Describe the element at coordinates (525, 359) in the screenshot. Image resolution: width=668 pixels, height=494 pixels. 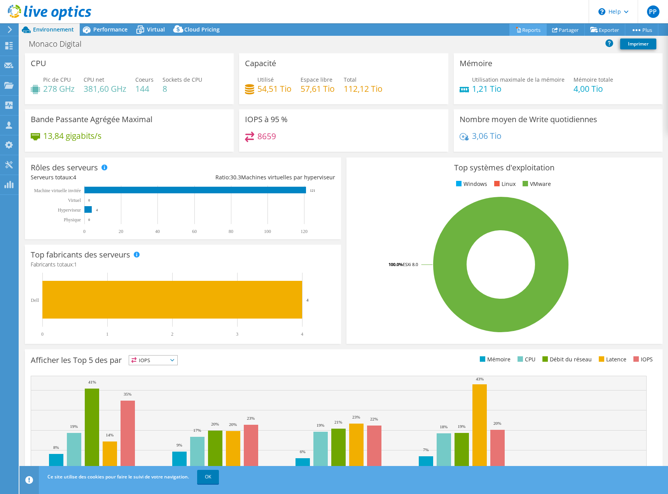
I see `li: CPU` at that location.